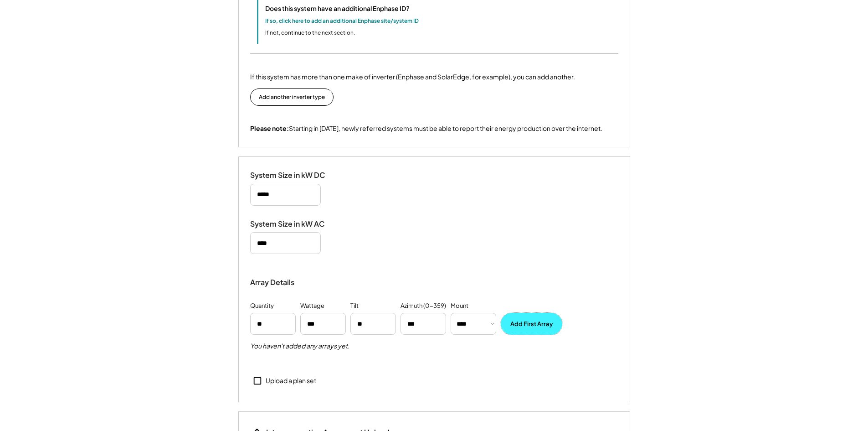 This screenshot has height=431, width=868. What do you see at coordinates (291, 381) in the screenshot?
I see `div: Upload a plan set` at bounding box center [291, 381].